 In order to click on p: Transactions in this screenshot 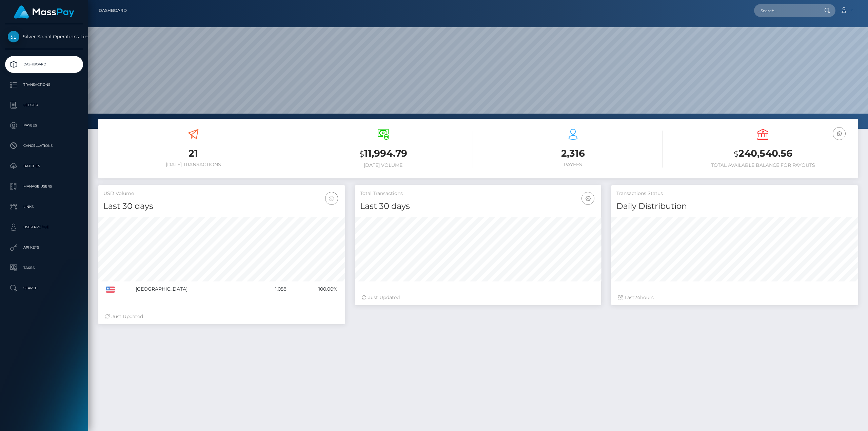, I will do `click(44, 85)`.